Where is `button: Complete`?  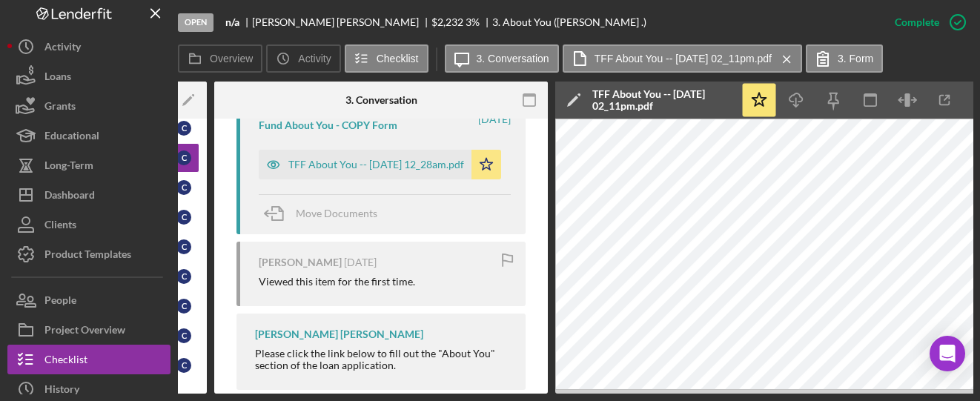 button: Complete is located at coordinates (925, 22).